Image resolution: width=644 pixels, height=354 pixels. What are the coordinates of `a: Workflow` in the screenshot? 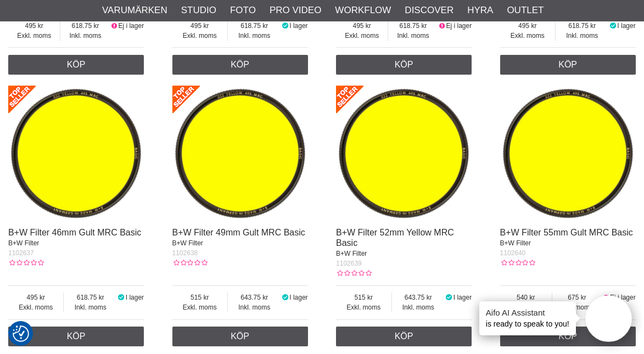 It's located at (363, 10).